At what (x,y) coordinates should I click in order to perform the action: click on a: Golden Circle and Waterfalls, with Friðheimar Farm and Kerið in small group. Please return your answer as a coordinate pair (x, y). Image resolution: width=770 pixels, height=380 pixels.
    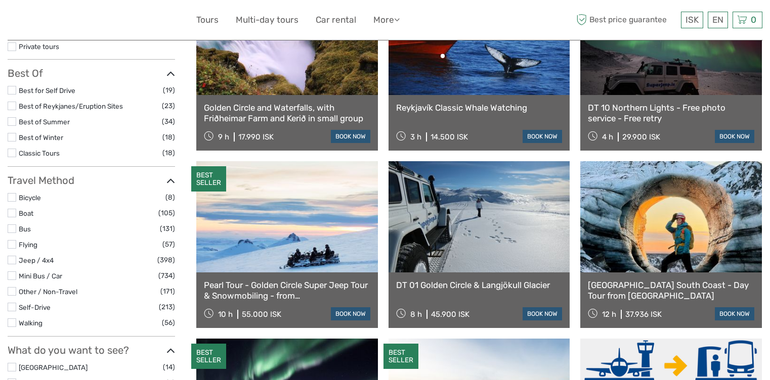
    Looking at the image, I should click on (287, 113).